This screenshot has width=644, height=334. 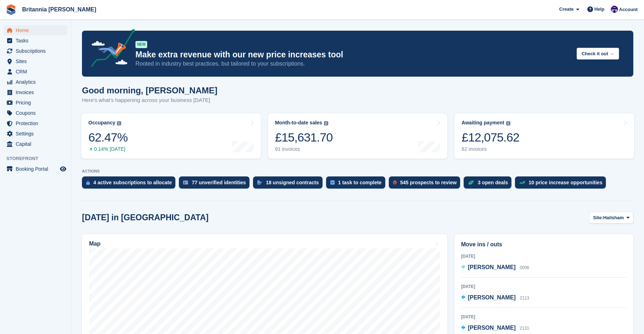 I want to click on span: Tasks, so click(x=37, y=40).